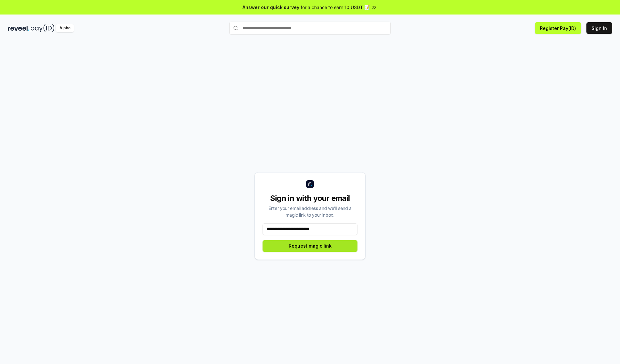 The height and width of the screenshot is (364, 620). What do you see at coordinates (599, 28) in the screenshot?
I see `button: Sign In` at bounding box center [599, 28].